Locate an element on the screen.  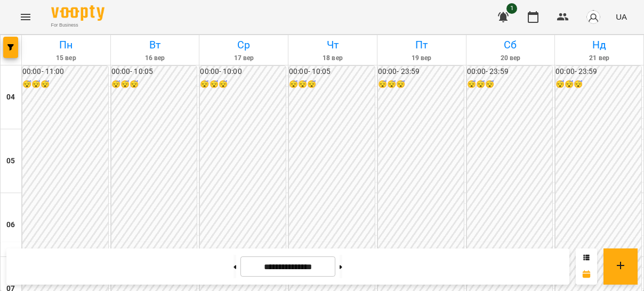
h6: 17 вер is located at coordinates (244, 58).